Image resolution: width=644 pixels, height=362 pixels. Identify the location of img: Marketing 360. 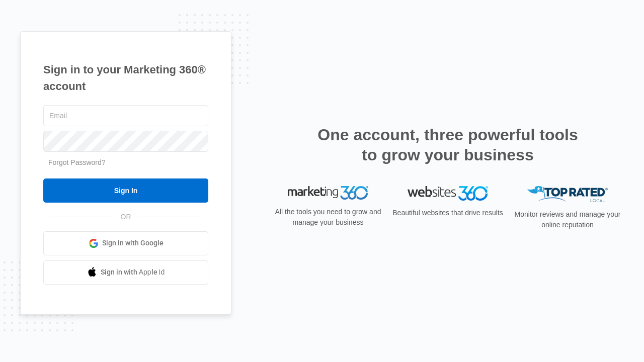
(328, 193).